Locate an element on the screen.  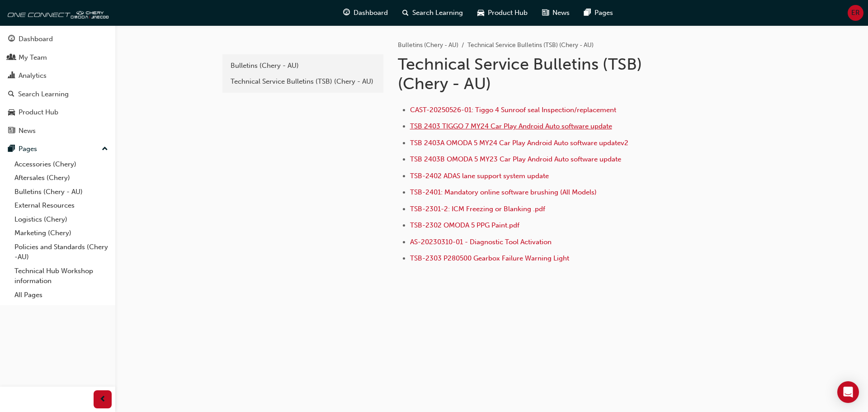
span: AS-20230310-01 - Diagnostic Tool Activation is located at coordinates (481, 242).